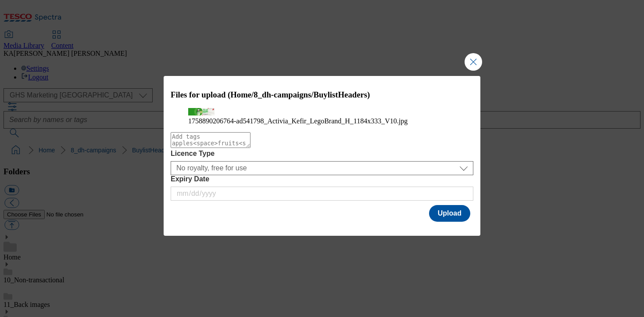  Describe the element at coordinates (322, 95) in the screenshot. I see `h3: Files for upload (Home/8_dh-campaigns/BuylistHeaders)` at that location.